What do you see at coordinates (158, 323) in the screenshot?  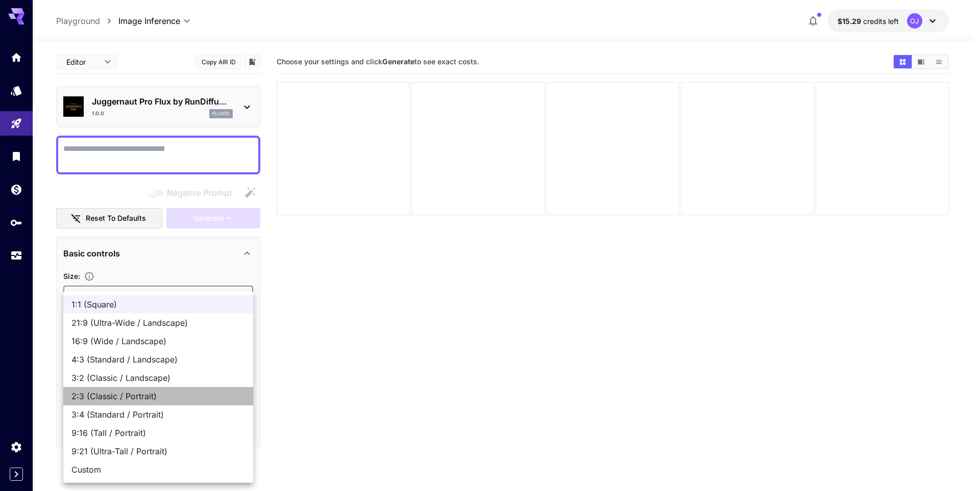 I see `span: 21:9 (Ultra-Wide / Landscape)` at bounding box center [158, 323].